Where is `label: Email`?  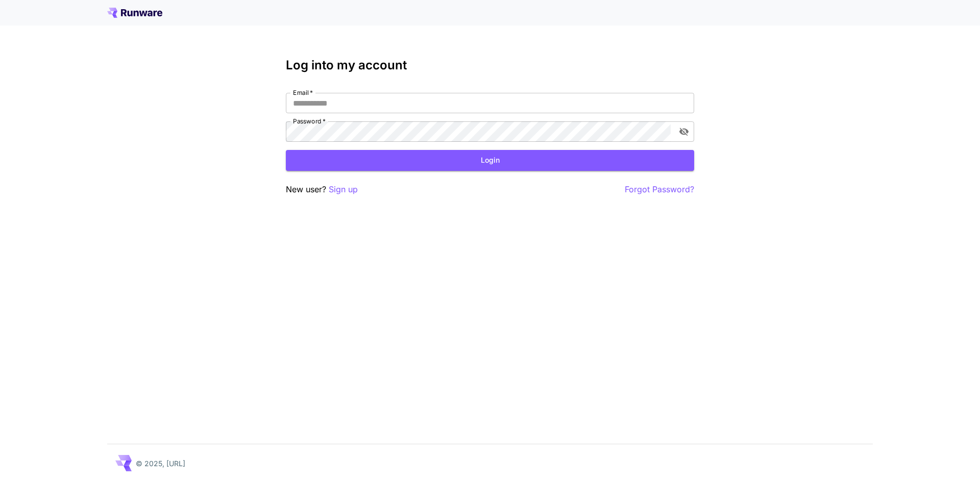
label: Email is located at coordinates (303, 93).